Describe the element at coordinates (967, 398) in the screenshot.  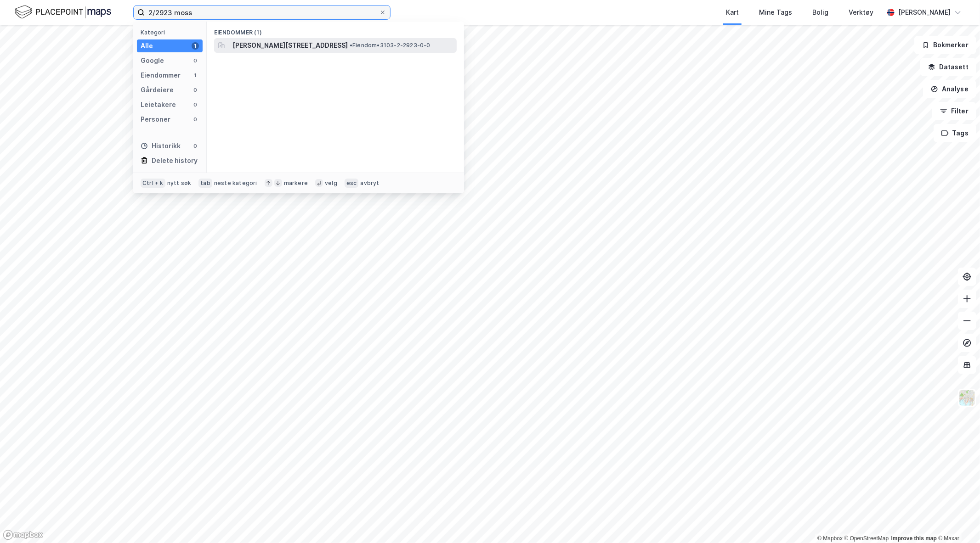
I see `img: Z` at that location.